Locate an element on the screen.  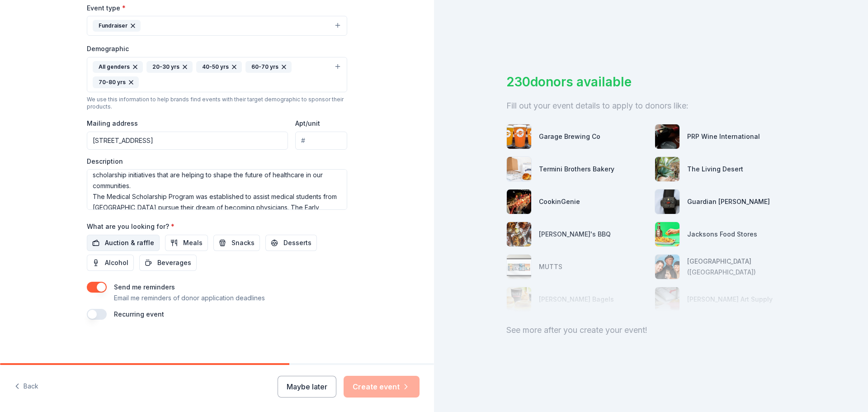
label: Send me reminders is located at coordinates (144, 287).